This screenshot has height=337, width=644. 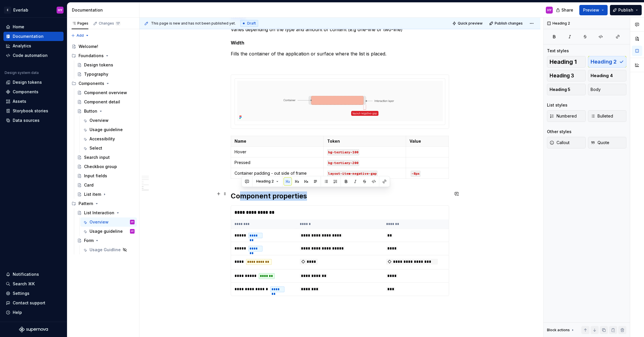 What do you see at coordinates (23, 284) in the screenshot?
I see `div: Search ⌘K` at bounding box center [23, 284].